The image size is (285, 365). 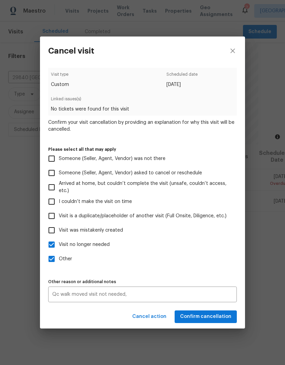 I want to click on span: Confirm your visit cancellation by providing an explanation for why this visit will be cancelled., so click(x=142, y=126).